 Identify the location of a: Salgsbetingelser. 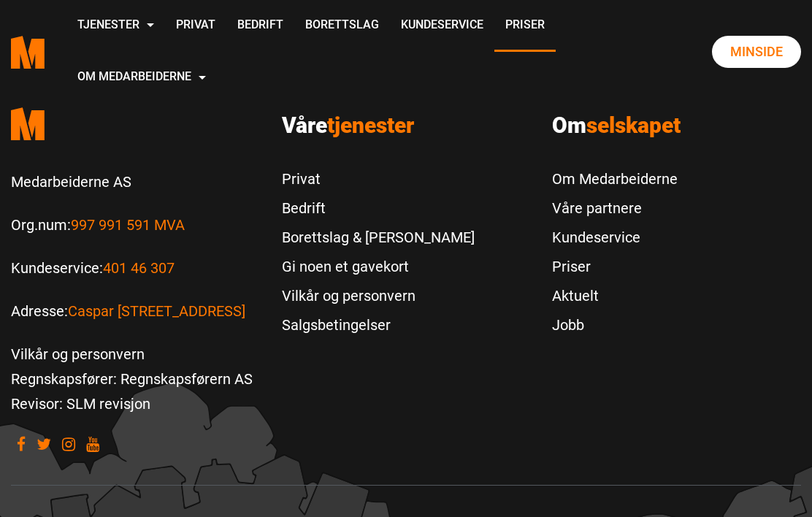
(378, 325).